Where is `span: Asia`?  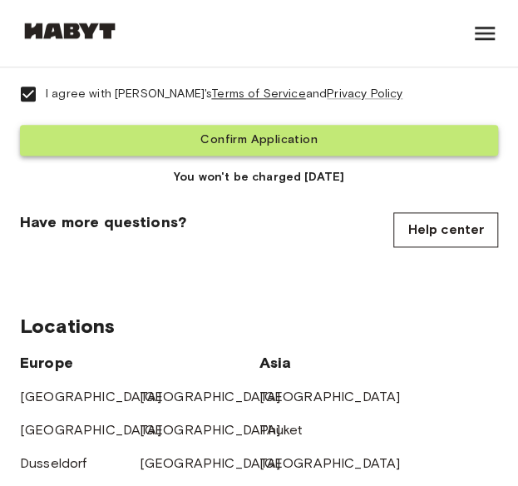
span: Asia is located at coordinates (275, 362).